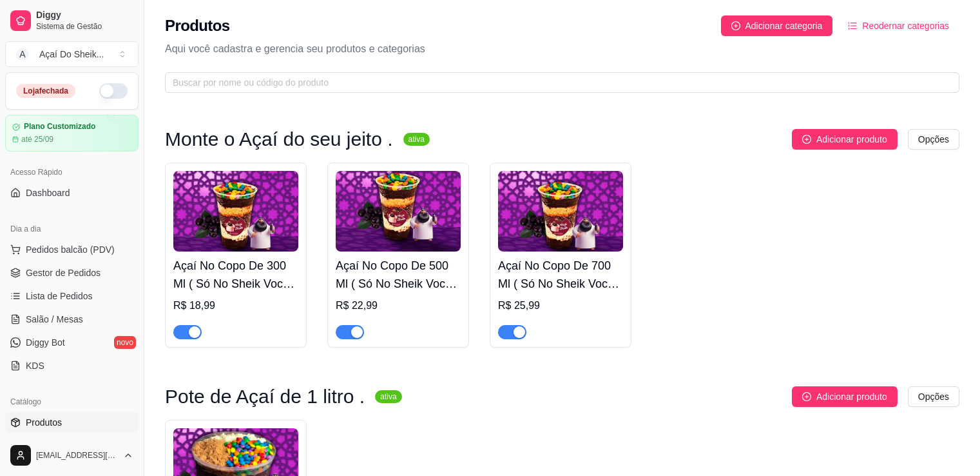 This screenshot has height=476, width=980. Describe the element at coordinates (23, 54) in the screenshot. I see `span: A` at that location.